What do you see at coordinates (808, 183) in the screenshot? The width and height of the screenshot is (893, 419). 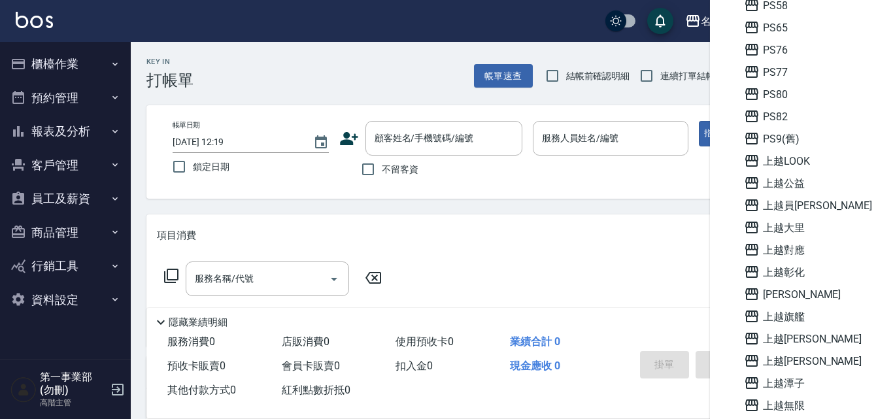 I see `span: 上越公益` at bounding box center [808, 183].